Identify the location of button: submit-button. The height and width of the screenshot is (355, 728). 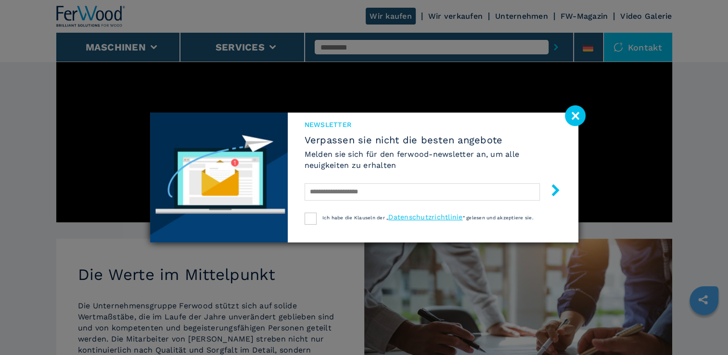
(551, 192).